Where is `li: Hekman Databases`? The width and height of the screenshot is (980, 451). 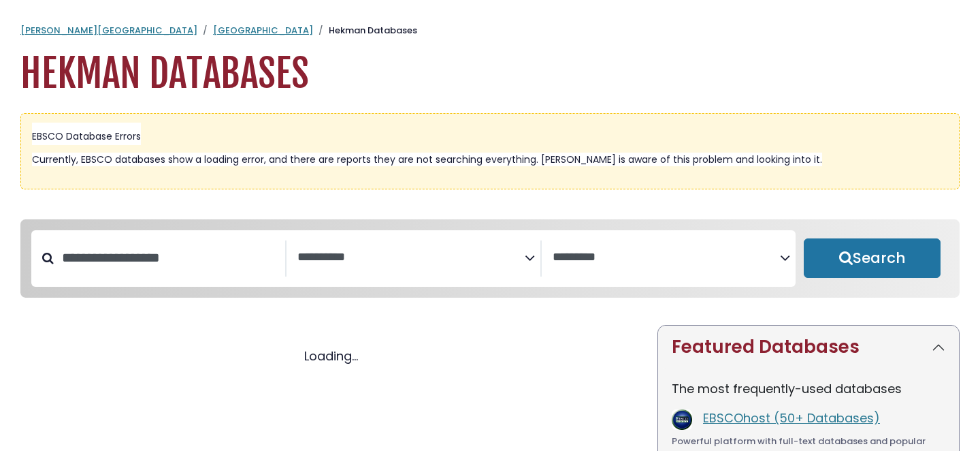 li: Hekman Databases is located at coordinates (365, 31).